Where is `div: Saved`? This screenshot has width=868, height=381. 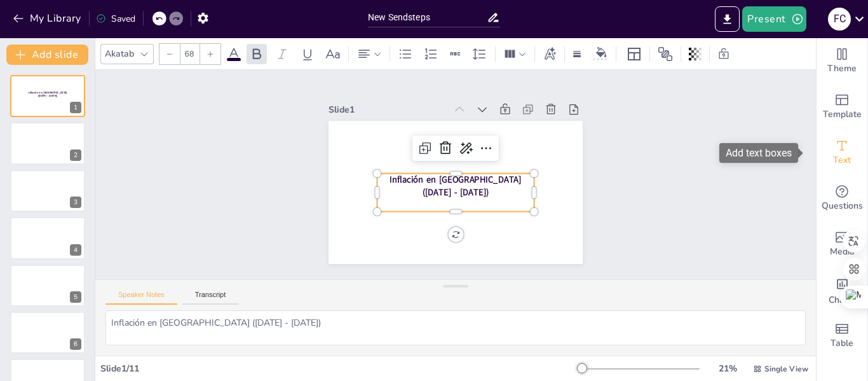
div: Saved is located at coordinates (115, 18).